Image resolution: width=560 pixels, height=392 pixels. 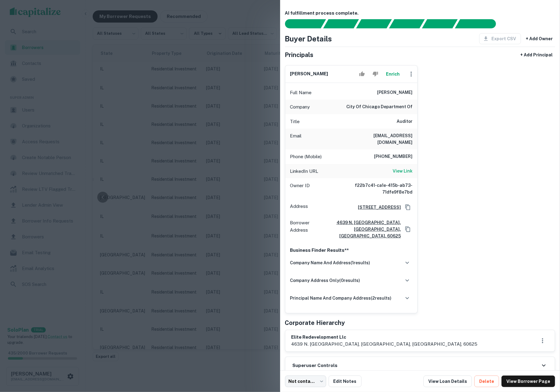 What do you see at coordinates (330, 262) in the screenshot?
I see `h6: company name and address ( 1 results)` at bounding box center [330, 262].